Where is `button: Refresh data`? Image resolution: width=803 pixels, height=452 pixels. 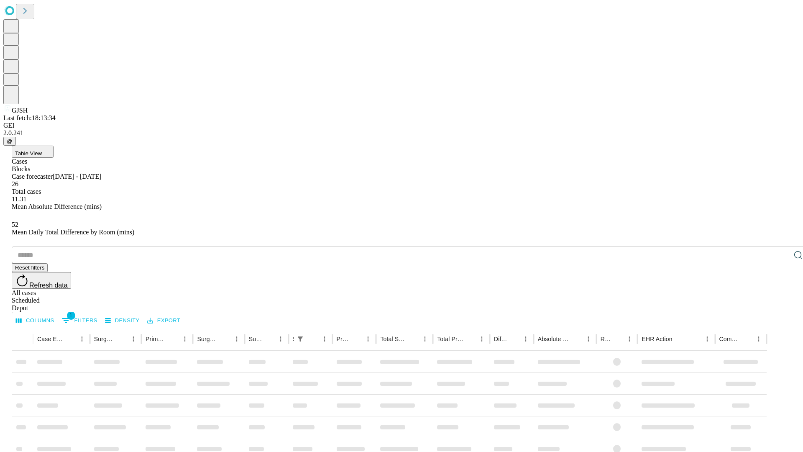
button: Refresh data is located at coordinates (41, 280).